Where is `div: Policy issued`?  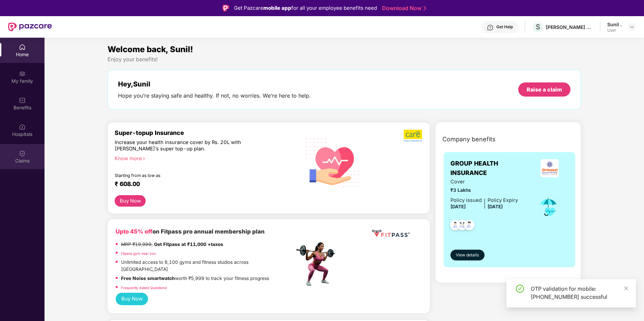
div: Policy issued is located at coordinates (466, 201).